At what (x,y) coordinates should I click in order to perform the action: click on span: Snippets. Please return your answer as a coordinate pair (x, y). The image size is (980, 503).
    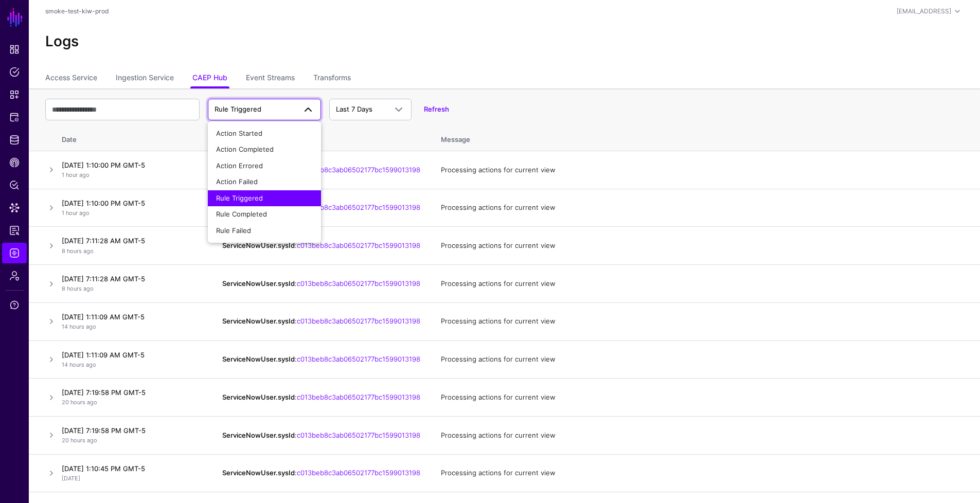
    Looking at the image, I should click on (14, 94).